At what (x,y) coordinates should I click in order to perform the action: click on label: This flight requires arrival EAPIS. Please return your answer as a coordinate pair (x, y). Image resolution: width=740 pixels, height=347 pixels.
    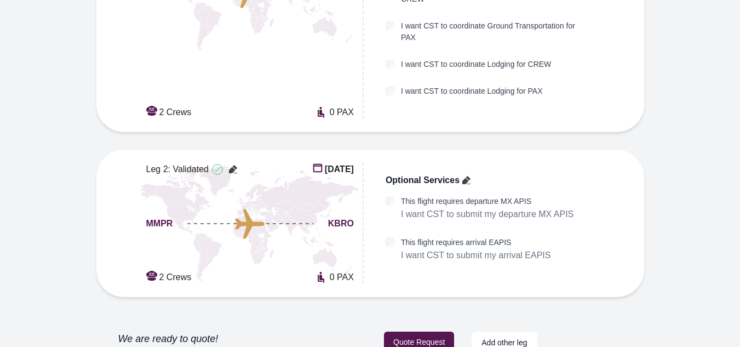
    Looking at the image, I should click on (476, 242).